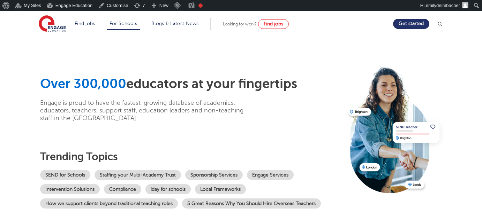 The image size is (482, 220). What do you see at coordinates (122, 189) in the screenshot?
I see `a: Compliance` at bounding box center [122, 189].